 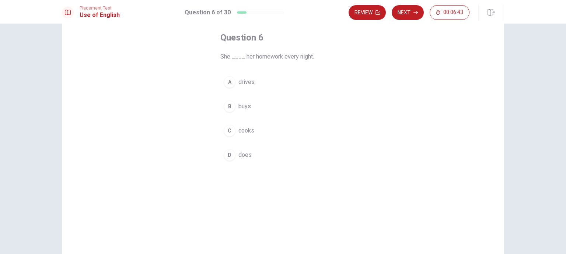 What do you see at coordinates (453, 13) in the screenshot?
I see `span: 00:06:43` at bounding box center [453, 13].